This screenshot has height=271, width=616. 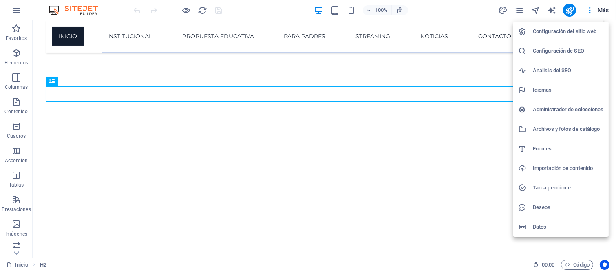 What do you see at coordinates (568, 110) in the screenshot?
I see `h6: Administrador de colecciones` at bounding box center [568, 110].